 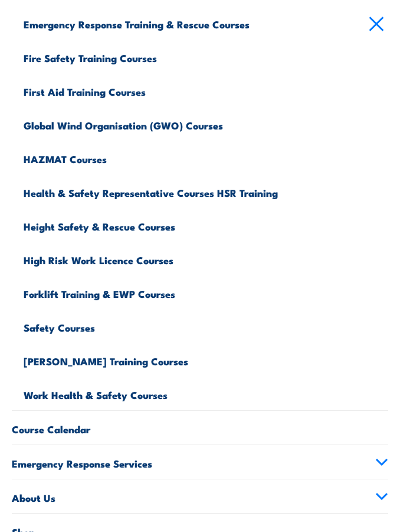 What do you see at coordinates (206, 123) in the screenshot?
I see `a: Global Wind Organisation (GWO) Courses` at bounding box center [206, 123].